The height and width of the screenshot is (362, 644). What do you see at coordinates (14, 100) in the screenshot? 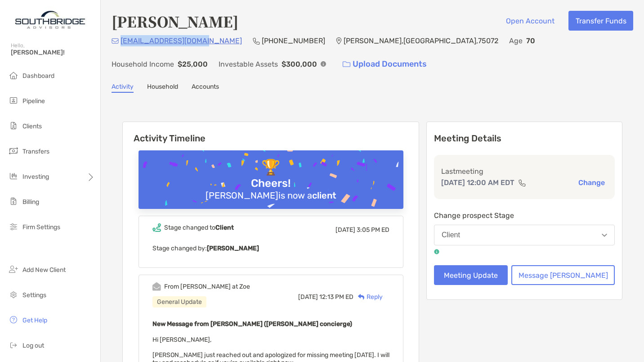
I see `img: pipeline icon` at bounding box center [14, 100].